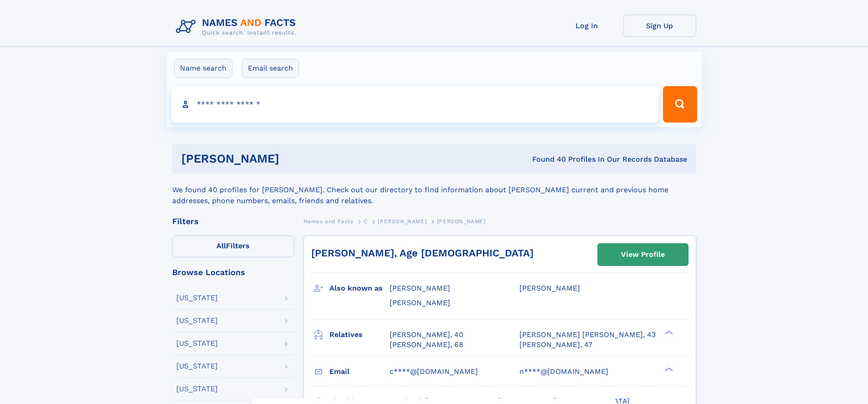 The image size is (868, 404). Describe the element at coordinates (642, 255) in the screenshot. I see `a: View Profile` at that location.